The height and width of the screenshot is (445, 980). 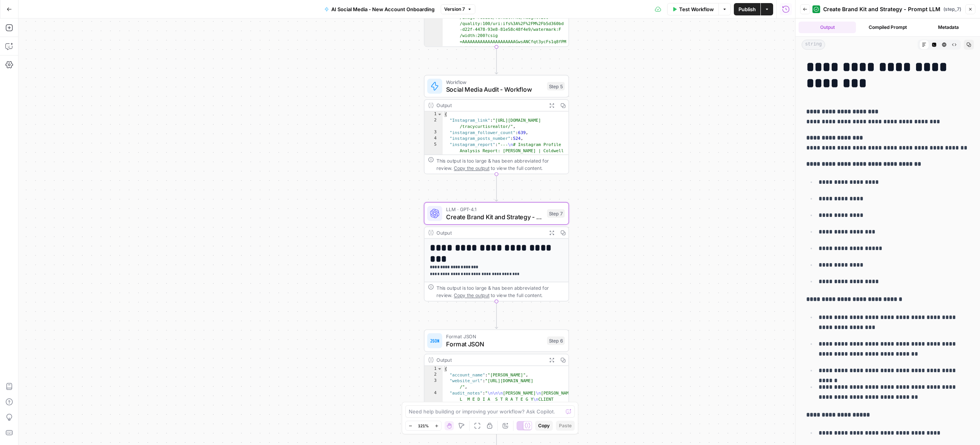 What do you see at coordinates (494, 209) in the screenshot?
I see `span: LLM · GPT-4.1` at bounding box center [494, 209].